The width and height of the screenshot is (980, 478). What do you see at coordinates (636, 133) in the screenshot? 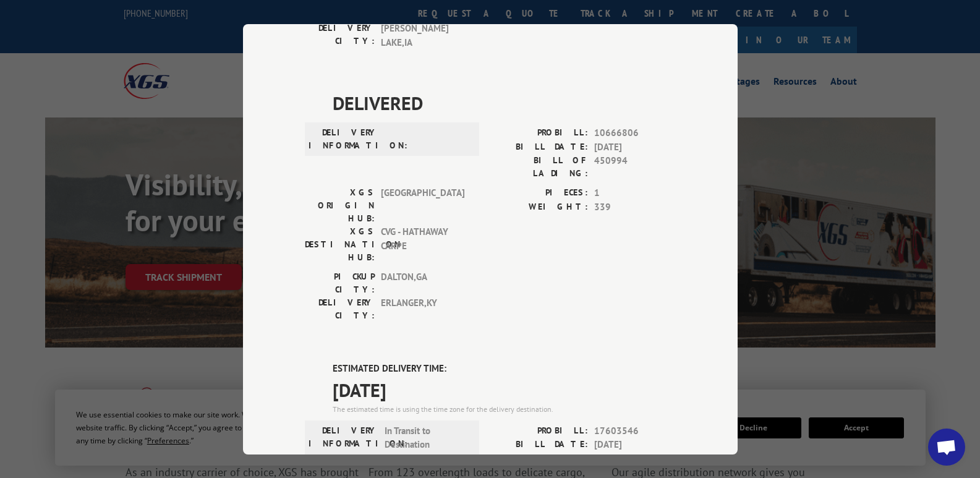
I see `span: 10666806` at bounding box center [636, 133].